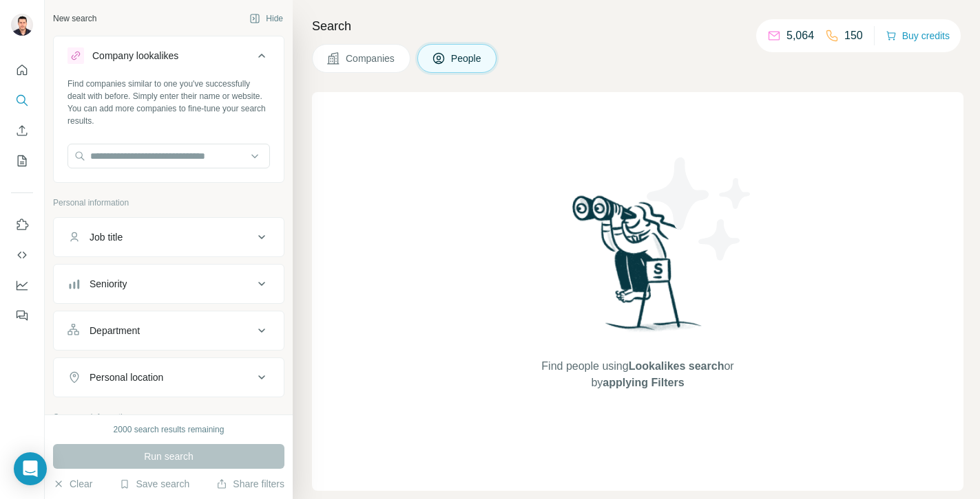 Image resolution: width=980 pixels, height=499 pixels. I want to click on p: Personal information, so click(169, 203).